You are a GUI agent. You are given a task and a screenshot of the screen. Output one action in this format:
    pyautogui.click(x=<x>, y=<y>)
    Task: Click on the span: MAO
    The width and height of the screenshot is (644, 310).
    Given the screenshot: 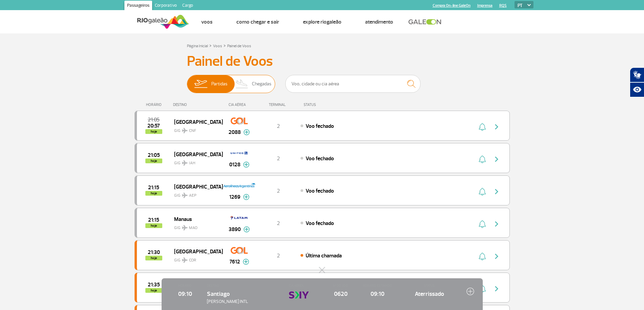 What is the action you would take?
    pyautogui.click(x=193, y=228)
    